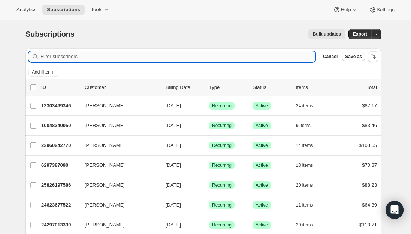 This screenshot has height=234, width=411. I want to click on p: ID, so click(60, 87).